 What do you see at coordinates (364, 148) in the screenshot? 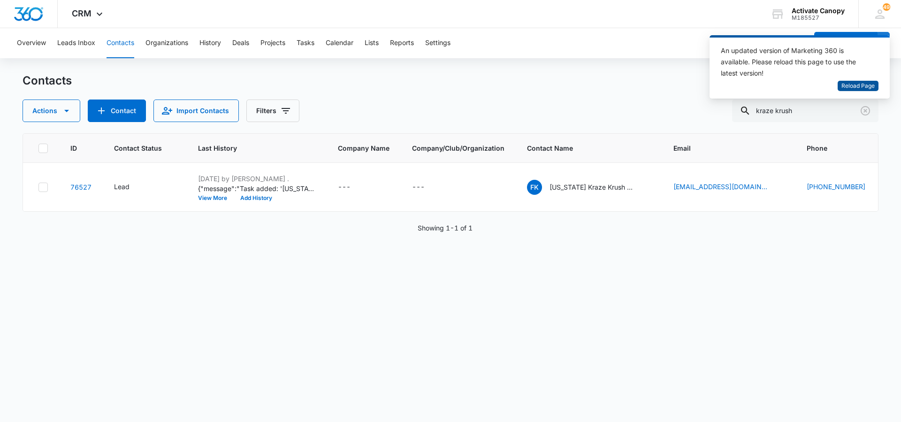
I see `span: Company Name` at bounding box center [364, 148].